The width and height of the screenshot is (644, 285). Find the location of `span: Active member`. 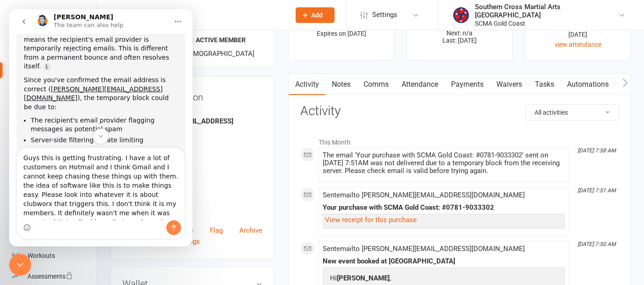

span: Active member is located at coordinates (220, 40).